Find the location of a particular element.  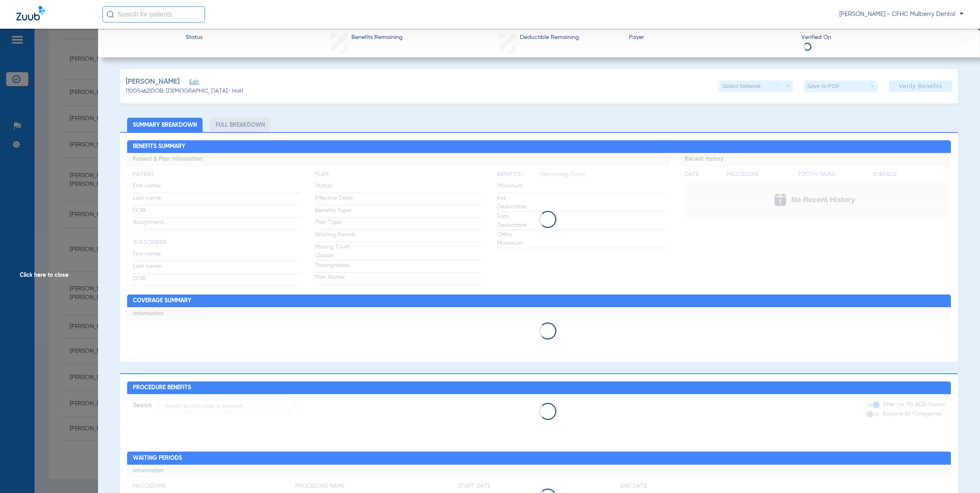

input: Search for patients is located at coordinates (154, 14).